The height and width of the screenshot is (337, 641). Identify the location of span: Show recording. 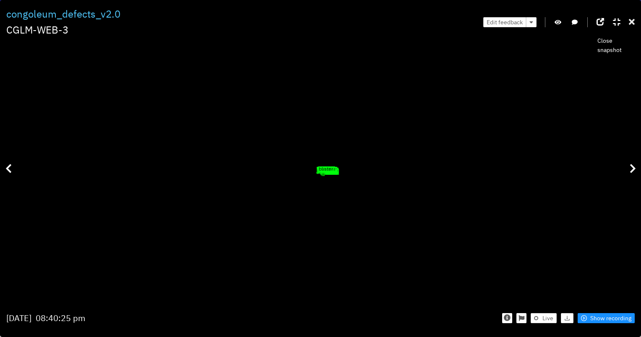
(611, 318).